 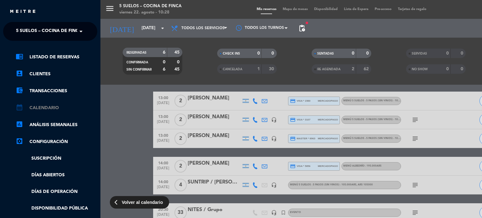 What do you see at coordinates (19, 141) in the screenshot?
I see `i: settings_applications` at bounding box center [19, 141].